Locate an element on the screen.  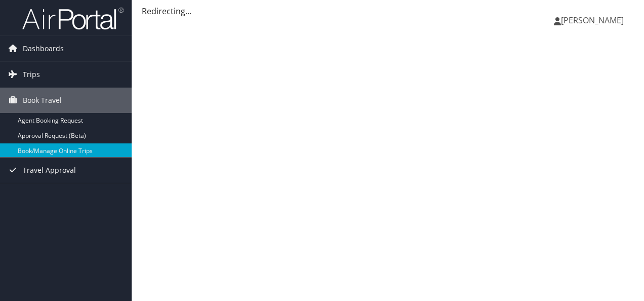
span: Book Travel is located at coordinates (42, 100).